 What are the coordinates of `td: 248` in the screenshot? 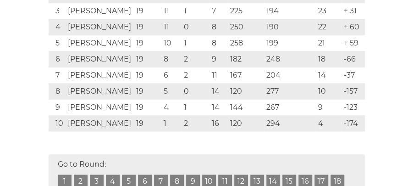 It's located at (290, 59).